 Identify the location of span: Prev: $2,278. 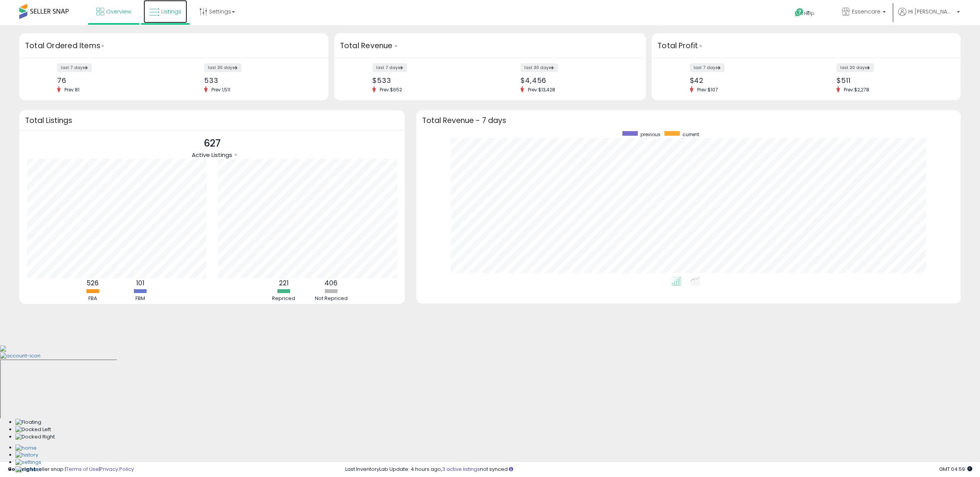
(857, 90).